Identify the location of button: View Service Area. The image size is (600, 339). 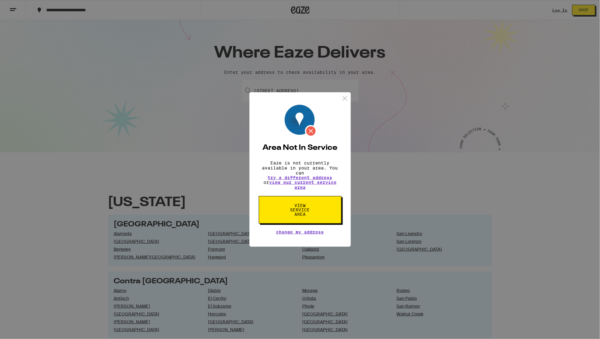
(300, 210).